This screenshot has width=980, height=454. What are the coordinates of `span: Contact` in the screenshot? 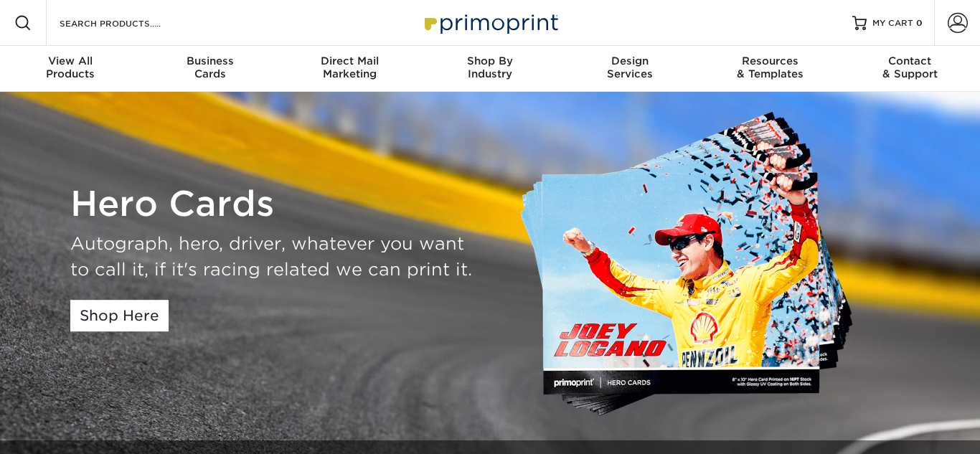 It's located at (910, 61).